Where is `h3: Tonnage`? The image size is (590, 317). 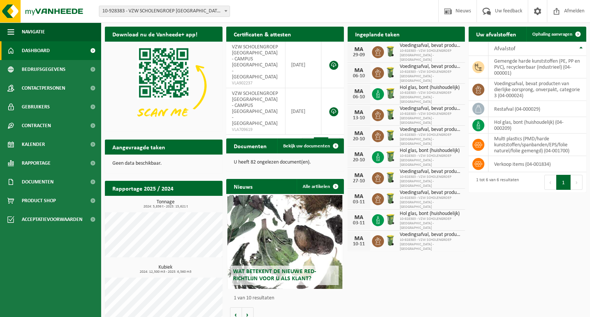
h3: Tonnage is located at coordinates (166, 204).